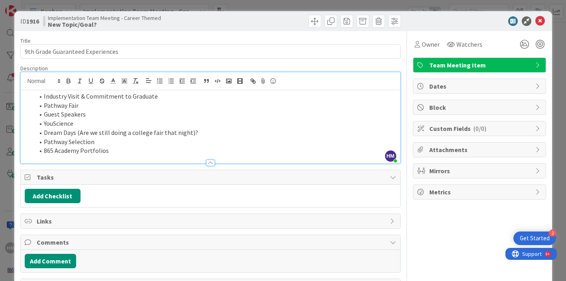 The height and width of the screenshot is (281, 566). I want to click on span: ID, so click(30, 21).